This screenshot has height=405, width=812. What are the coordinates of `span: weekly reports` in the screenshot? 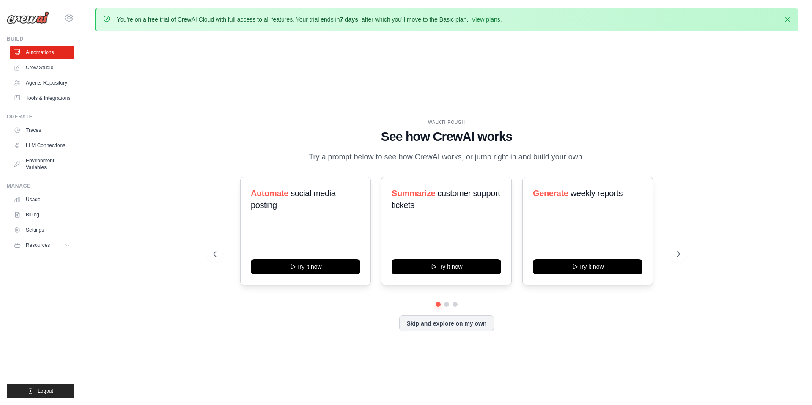 It's located at (596, 193).